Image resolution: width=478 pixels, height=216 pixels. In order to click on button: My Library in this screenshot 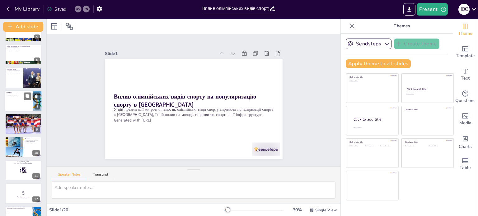, I will do `click(23, 9)`.